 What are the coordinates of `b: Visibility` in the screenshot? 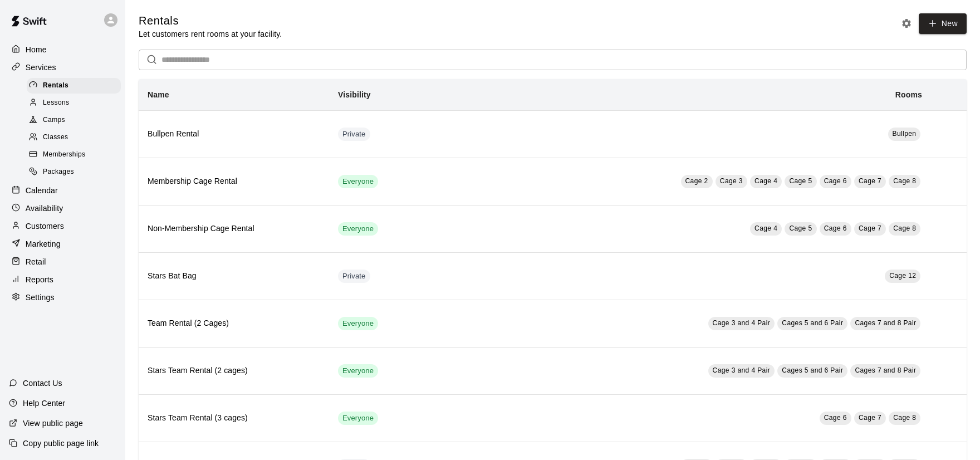 It's located at (354, 95).